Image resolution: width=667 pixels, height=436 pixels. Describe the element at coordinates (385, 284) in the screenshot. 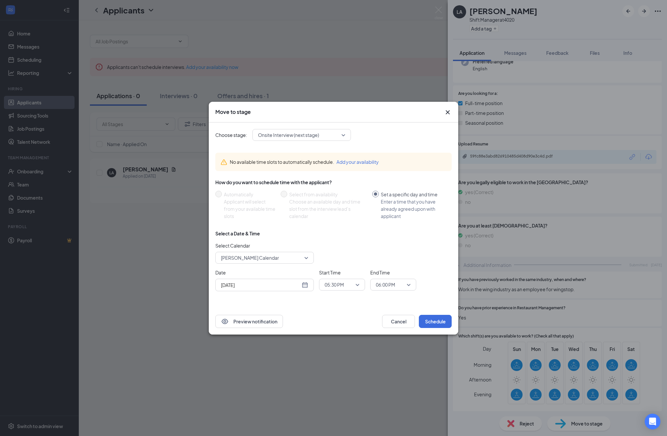

I see `span: 06:00 PM` at that location.